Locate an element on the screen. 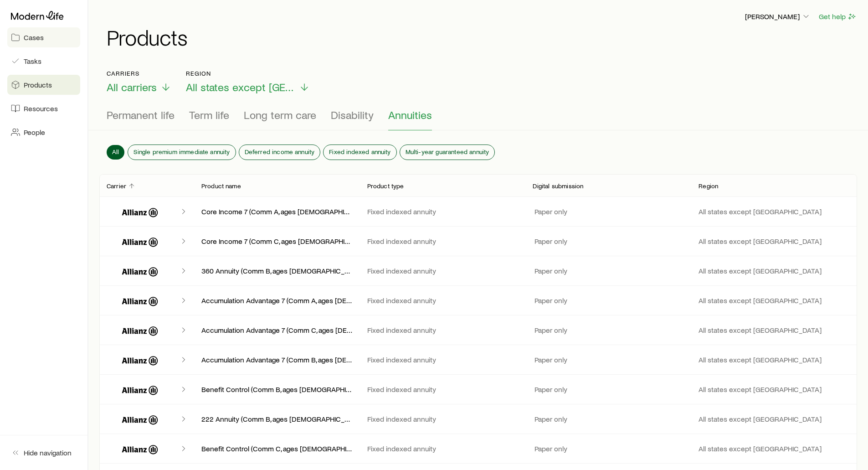 Image resolution: width=868 pixels, height=470 pixels. span: All carriers is located at coordinates (132, 87).